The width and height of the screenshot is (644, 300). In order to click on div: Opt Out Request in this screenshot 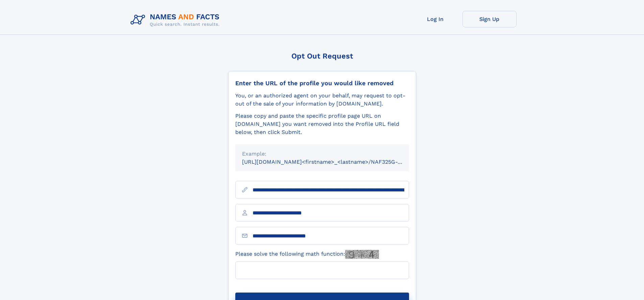, I will do `click(322, 56)`.